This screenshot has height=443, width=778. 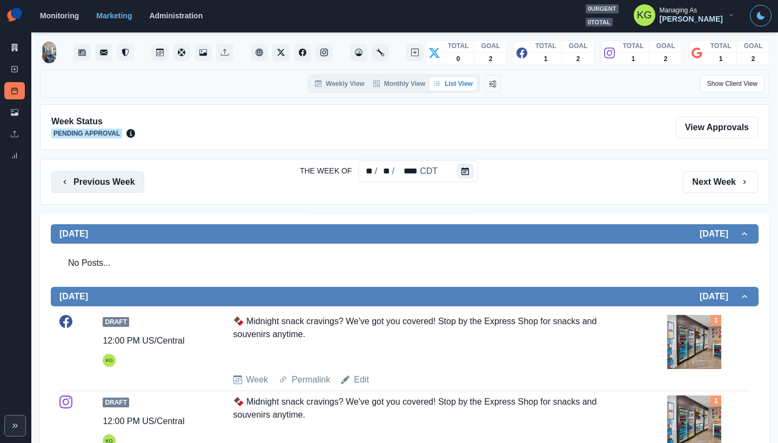 What do you see at coordinates (602, 9) in the screenshot?
I see `span: 0 urgent` at bounding box center [602, 9].